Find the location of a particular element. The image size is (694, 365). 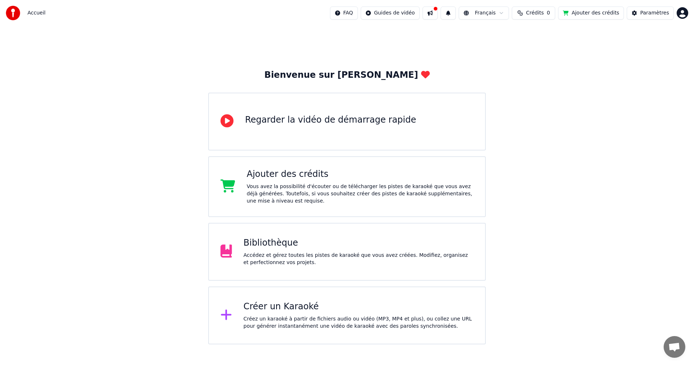

div: Accédez et gérez toutes les pistes de karaoké que vous avez créées. Modifiez, organisez et perfec... is located at coordinates (358, 259).